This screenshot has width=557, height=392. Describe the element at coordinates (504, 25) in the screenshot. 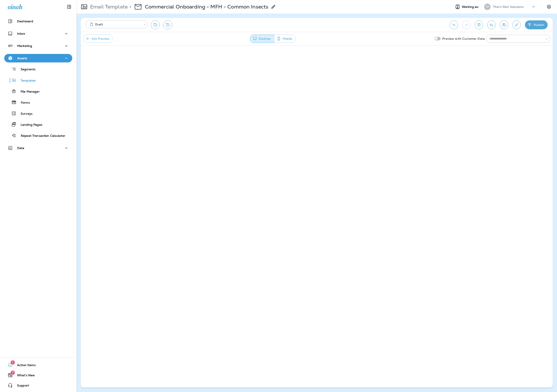

I see `button: Save` at that location.